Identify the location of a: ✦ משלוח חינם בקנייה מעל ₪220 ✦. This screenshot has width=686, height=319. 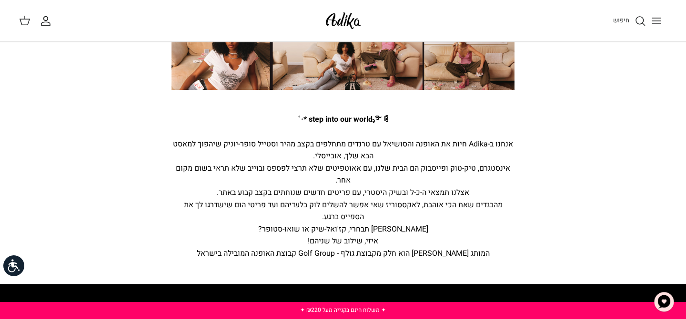
(343, 310).